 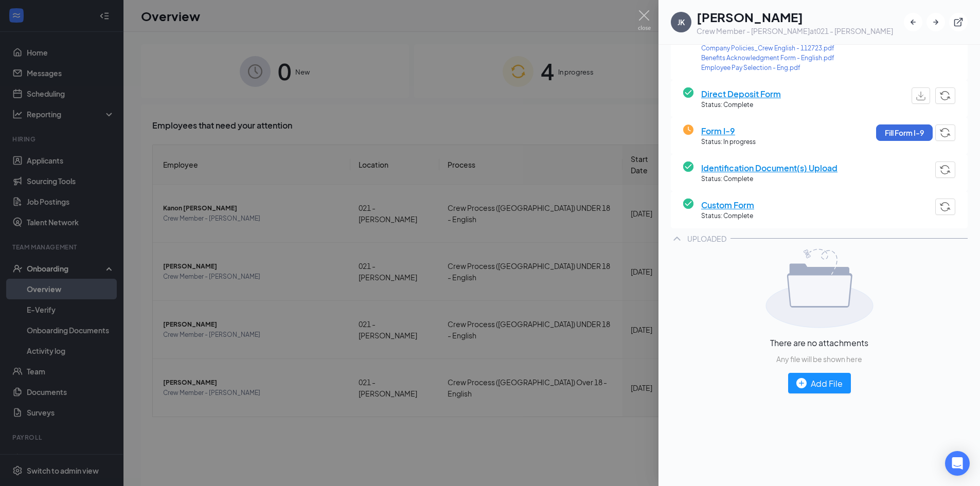 What do you see at coordinates (819, 342) in the screenshot?
I see `span: There are no attachments` at bounding box center [819, 342].